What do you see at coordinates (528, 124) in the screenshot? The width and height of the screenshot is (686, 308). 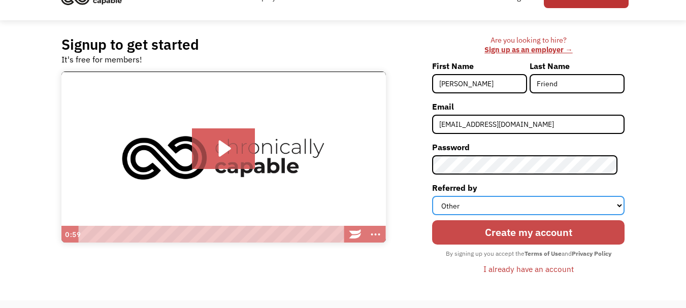 I see `input: john@doe.com` at bounding box center [528, 124].